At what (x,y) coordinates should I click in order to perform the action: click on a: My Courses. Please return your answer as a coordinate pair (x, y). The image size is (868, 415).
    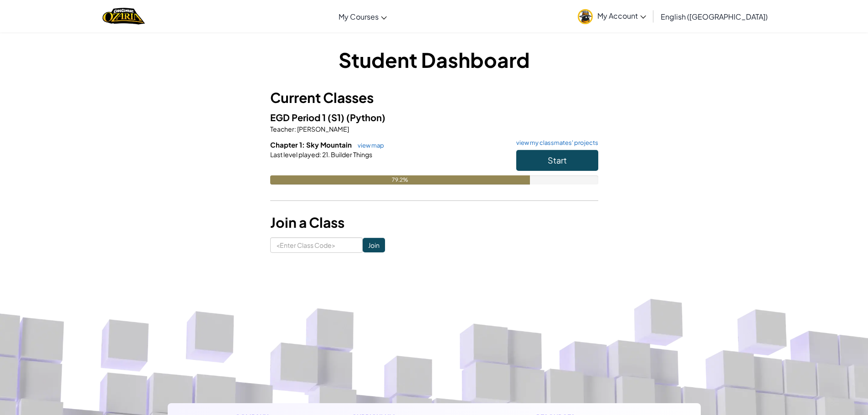
    Looking at the image, I should click on (363, 16).